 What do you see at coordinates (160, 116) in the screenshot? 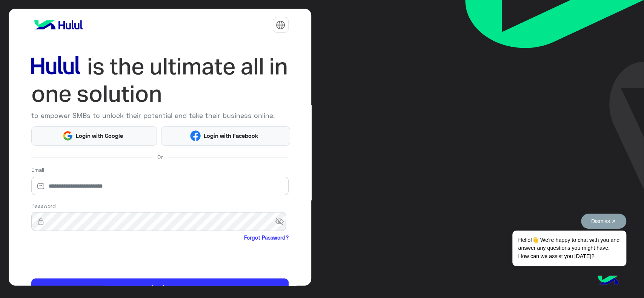
I see `p: to empower SMBs to unlock their potential and take their business online.` at bounding box center [160, 116].